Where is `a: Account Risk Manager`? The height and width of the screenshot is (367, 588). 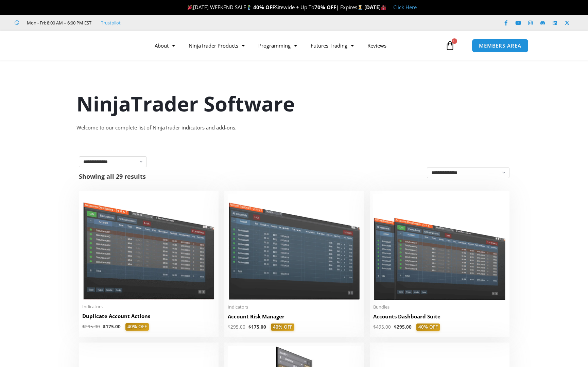
a: Account Risk Manager is located at coordinates (294, 318).